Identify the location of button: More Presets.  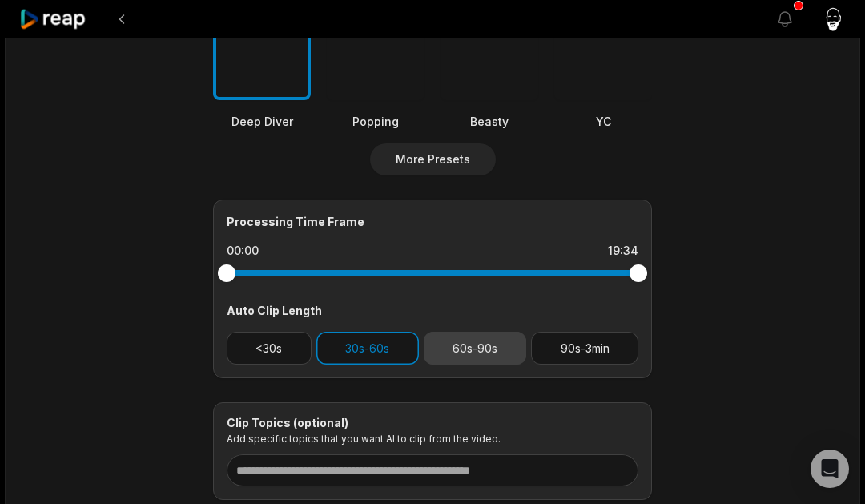
(432, 159).